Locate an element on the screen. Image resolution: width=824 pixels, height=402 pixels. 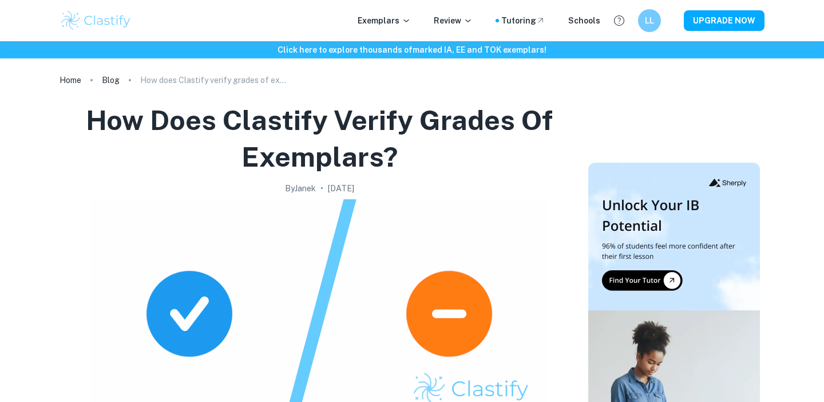
p: How does Clastify verify grades of exemplars? is located at coordinates (215, 80).